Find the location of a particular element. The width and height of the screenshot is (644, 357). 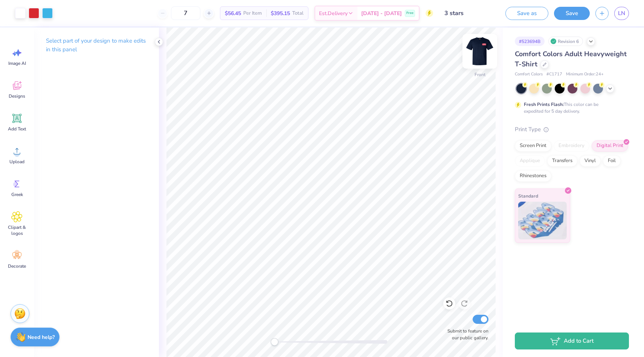

span: Add Text is located at coordinates (17, 129).